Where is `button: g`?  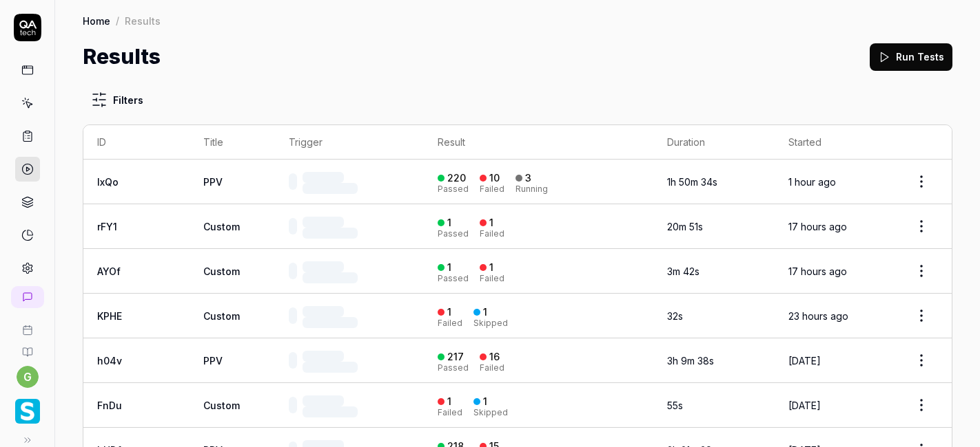
button: g is located at coordinates (27, 378).